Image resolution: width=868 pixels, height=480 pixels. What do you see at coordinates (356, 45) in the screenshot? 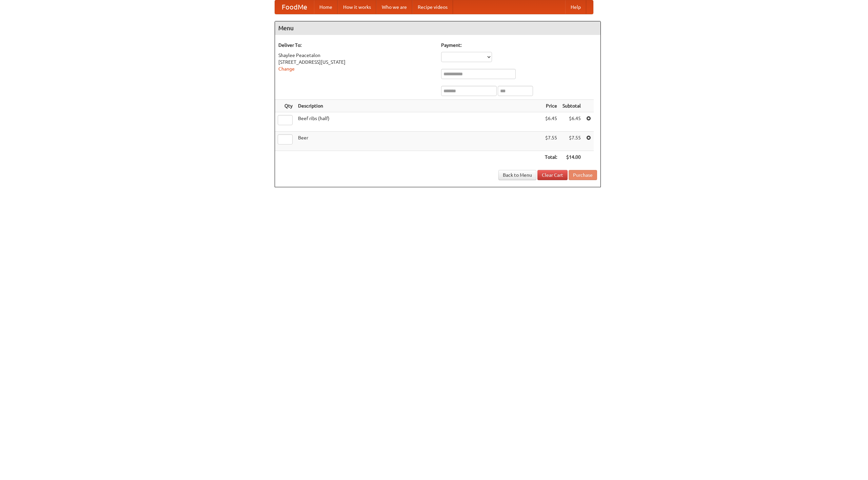
I see `h5: Deliver To:` at bounding box center [356, 45].